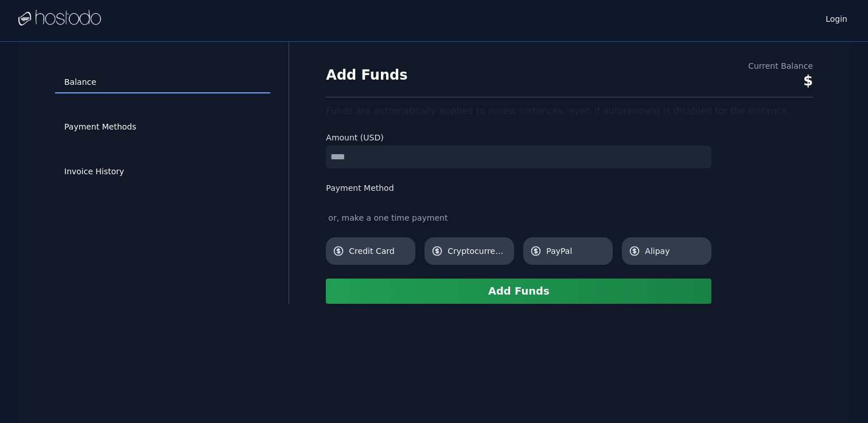  What do you see at coordinates (519, 188) in the screenshot?
I see `label: Payment Method` at bounding box center [519, 188].